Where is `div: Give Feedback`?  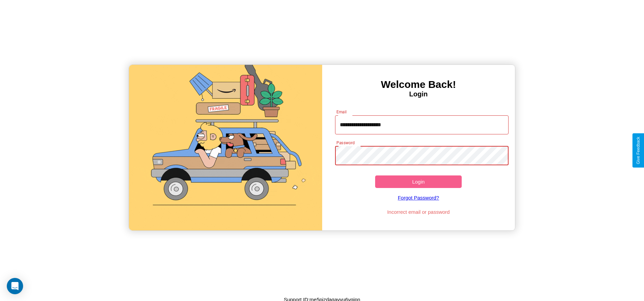
div: Give Feedback is located at coordinates (638, 150).